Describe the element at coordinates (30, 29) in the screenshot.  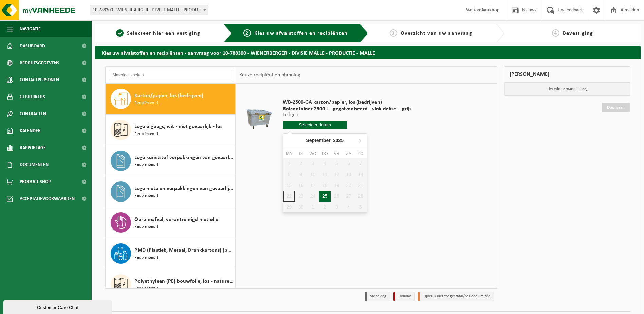
I see `span: Navigatie` at that location.